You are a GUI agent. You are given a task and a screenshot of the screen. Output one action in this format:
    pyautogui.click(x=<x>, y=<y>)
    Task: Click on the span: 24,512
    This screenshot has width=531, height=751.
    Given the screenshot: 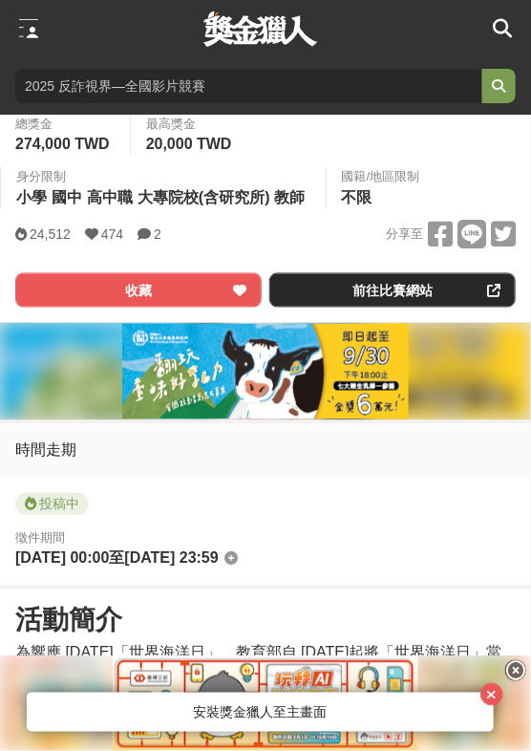 What is the action you would take?
    pyautogui.click(x=50, y=235)
    